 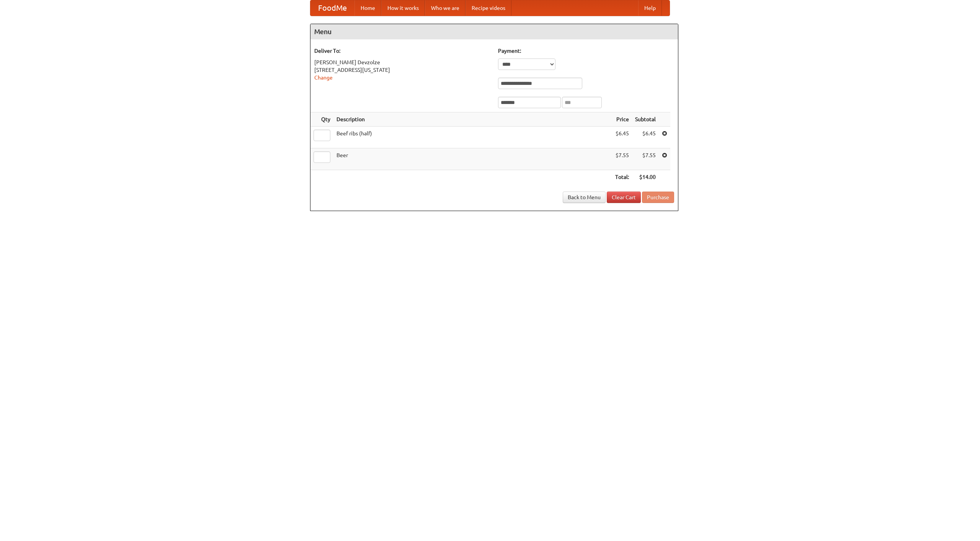 I want to click on th: Qty, so click(x=322, y=119).